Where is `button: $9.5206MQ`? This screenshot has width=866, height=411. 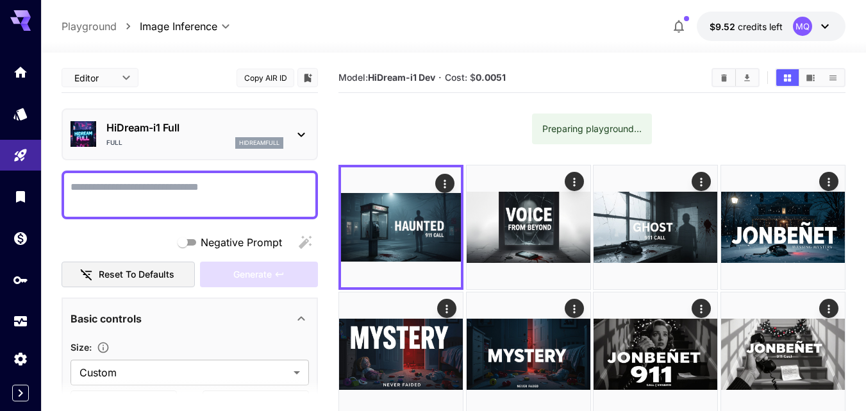 button: $9.5206MQ is located at coordinates (771, 26).